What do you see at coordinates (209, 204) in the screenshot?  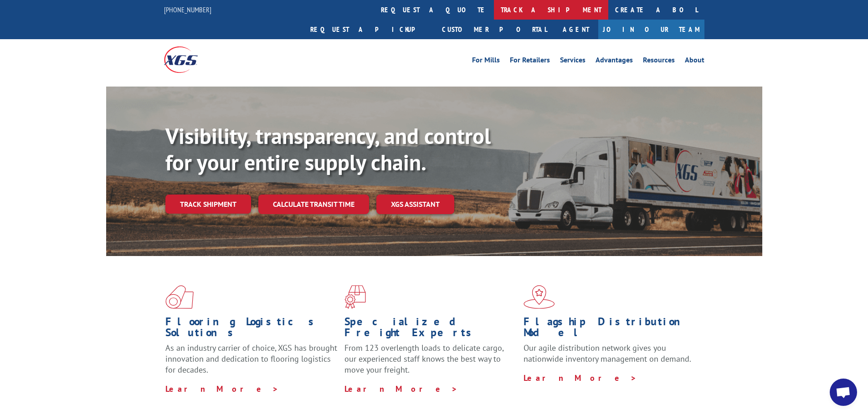 I see `a: Track shipment` at bounding box center [209, 204].